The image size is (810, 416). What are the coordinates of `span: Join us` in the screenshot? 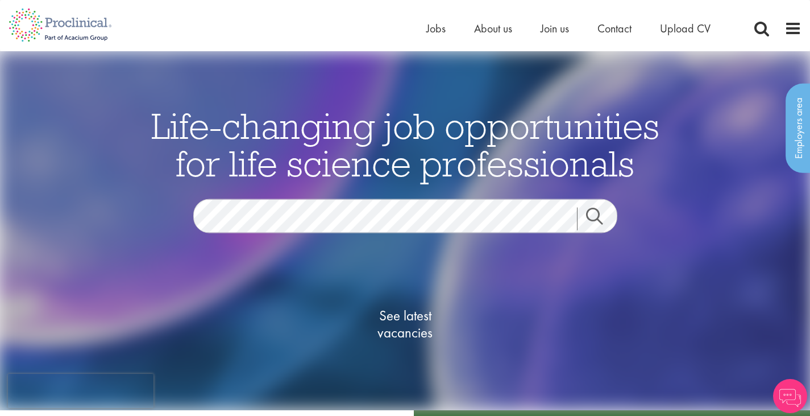 It's located at (555, 28).